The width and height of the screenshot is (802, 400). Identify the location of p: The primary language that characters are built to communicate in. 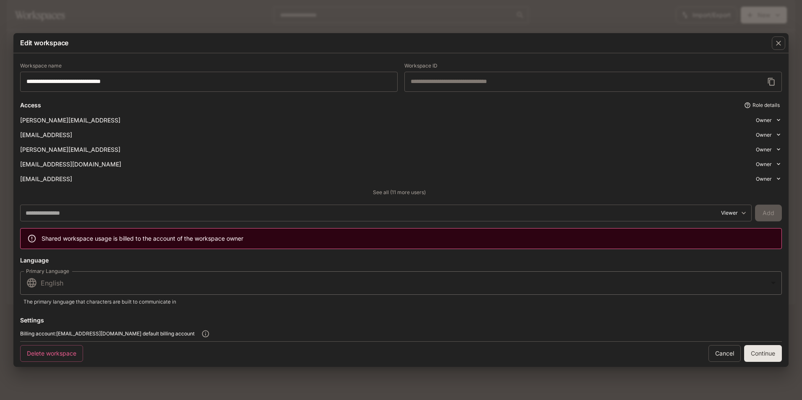
(401, 302).